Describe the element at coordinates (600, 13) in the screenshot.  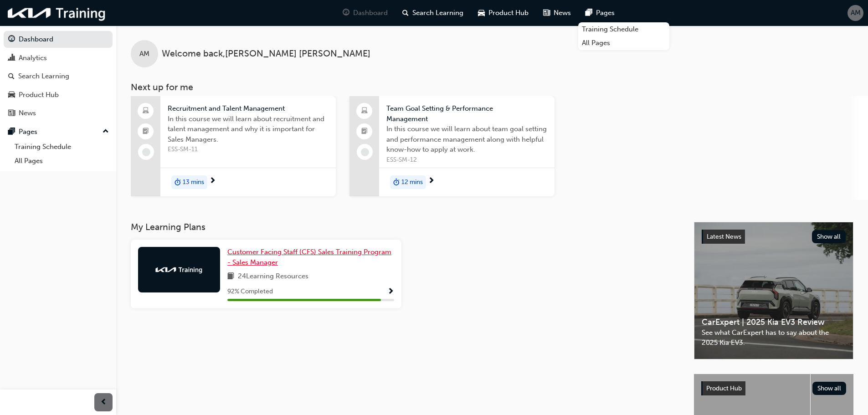
I see `a: pages-iconPages` at that location.